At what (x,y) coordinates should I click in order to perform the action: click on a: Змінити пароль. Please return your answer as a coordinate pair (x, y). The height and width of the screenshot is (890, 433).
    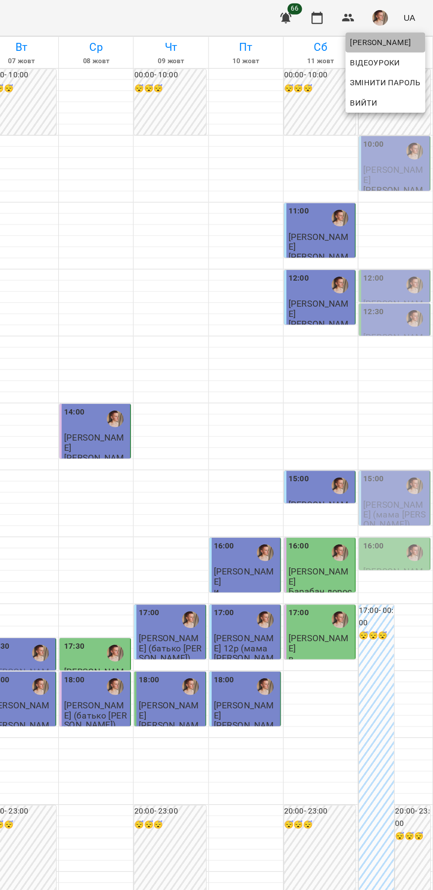
    Looking at the image, I should click on (395, 65).